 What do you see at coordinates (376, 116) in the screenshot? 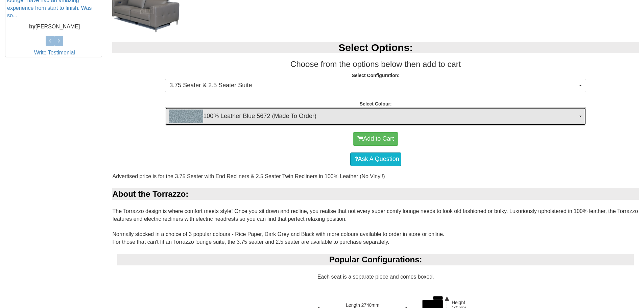
I see `button: 100% Leather Blue 5672 (Made To Order)100% Leather Blue 5672 (Made To Order)` at bounding box center [376, 116].